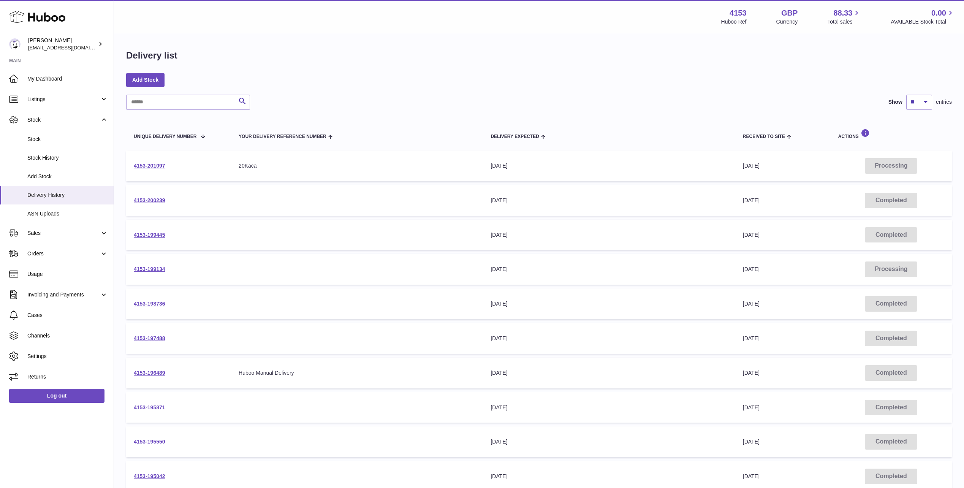 This screenshot has width=964, height=488. Describe the element at coordinates (68, 79) in the screenshot. I see `span: My Dashboard` at that location.